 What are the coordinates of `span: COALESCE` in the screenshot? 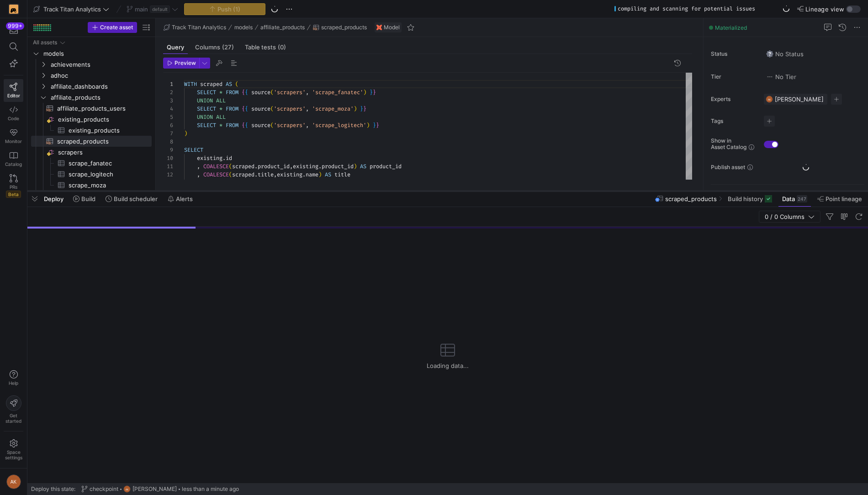 It's located at (216, 166).